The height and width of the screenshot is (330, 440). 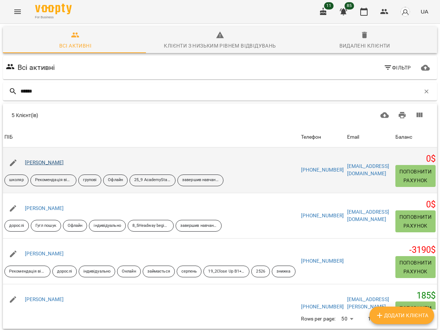 What do you see at coordinates (53, 17) in the screenshot?
I see `span: For Business` at bounding box center [53, 17].